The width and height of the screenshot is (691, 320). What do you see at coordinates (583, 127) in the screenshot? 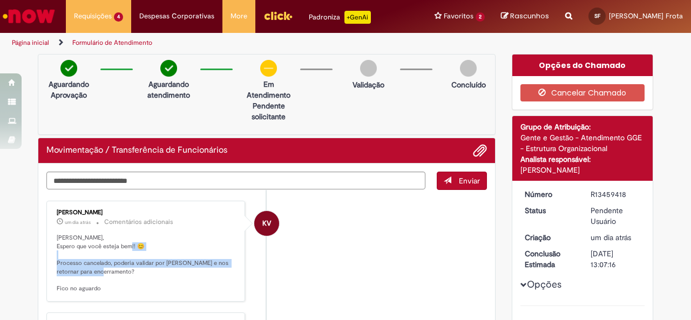
I see `div: Grupo de Atribuição:` at bounding box center [583, 127].